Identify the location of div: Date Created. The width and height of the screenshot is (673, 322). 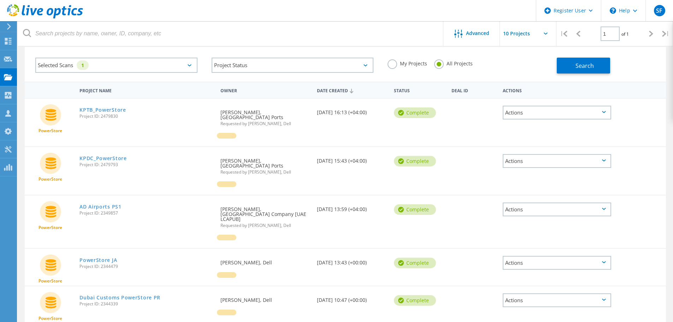
(352, 90).